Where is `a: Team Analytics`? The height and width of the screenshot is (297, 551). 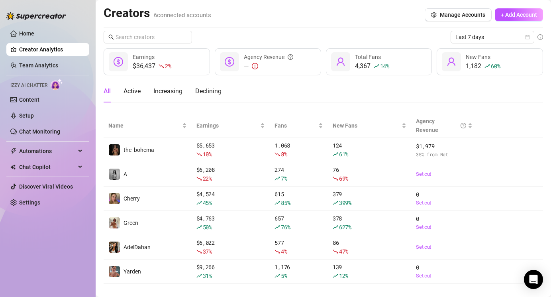
a: Team Analytics is located at coordinates (39, 65).